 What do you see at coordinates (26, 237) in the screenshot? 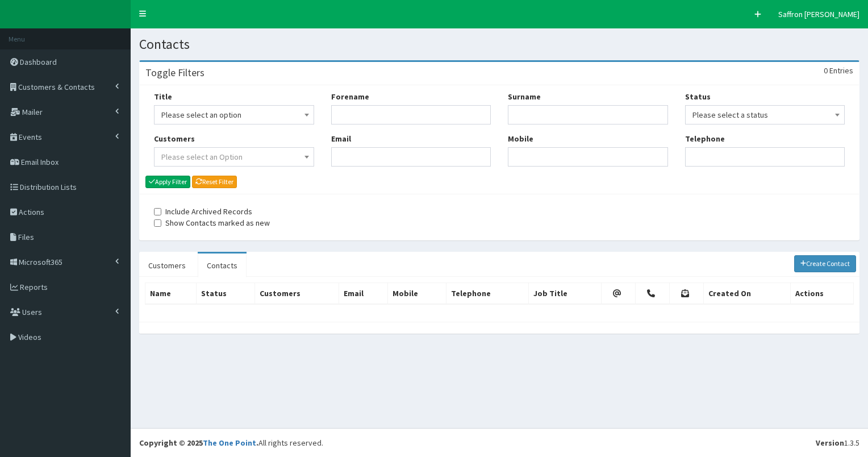
I see `span: Files` at bounding box center [26, 237].